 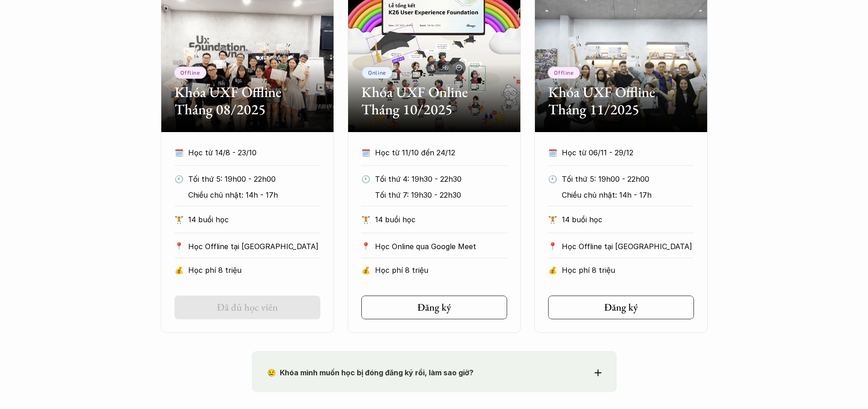 I want to click on h2: Khóa UXF Online Tháng 10/2025, so click(x=434, y=101).